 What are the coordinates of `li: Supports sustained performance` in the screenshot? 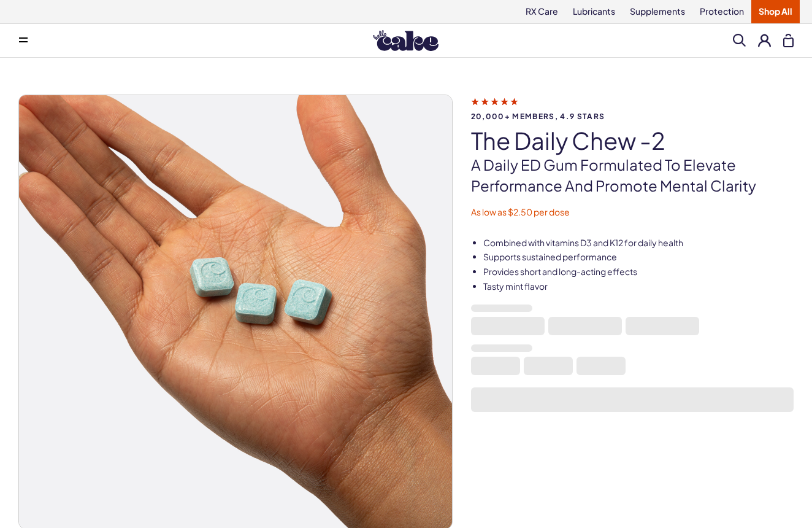 It's located at (639, 257).